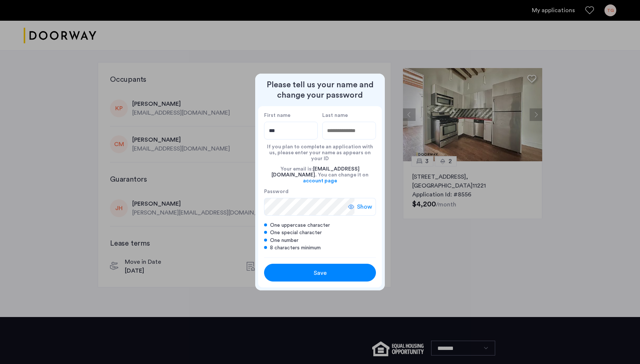 The height and width of the screenshot is (364, 640). I want to click on div: One uppercase character, so click(320, 225).